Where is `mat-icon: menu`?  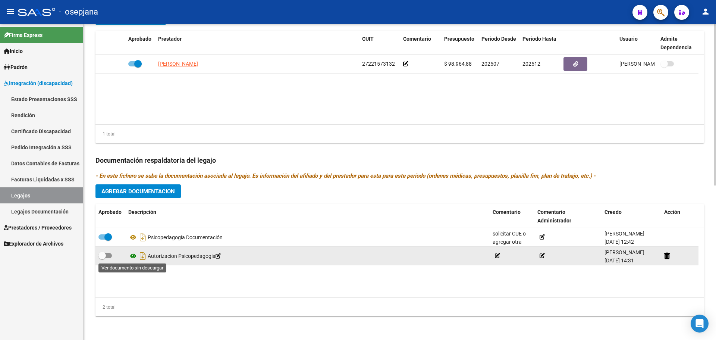 mat-icon: menu is located at coordinates (10, 12).